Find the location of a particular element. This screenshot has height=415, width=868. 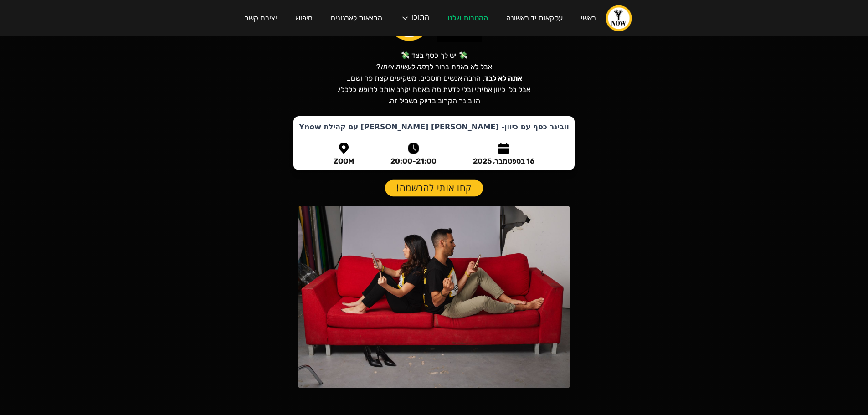

div: ZOOM is located at coordinates (344, 161).